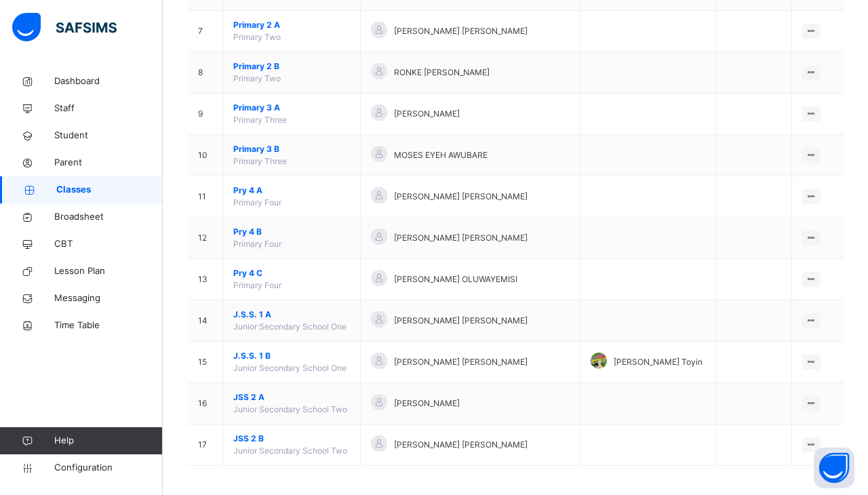  Describe the element at coordinates (108, 440) in the screenshot. I see `span: Help` at that location.